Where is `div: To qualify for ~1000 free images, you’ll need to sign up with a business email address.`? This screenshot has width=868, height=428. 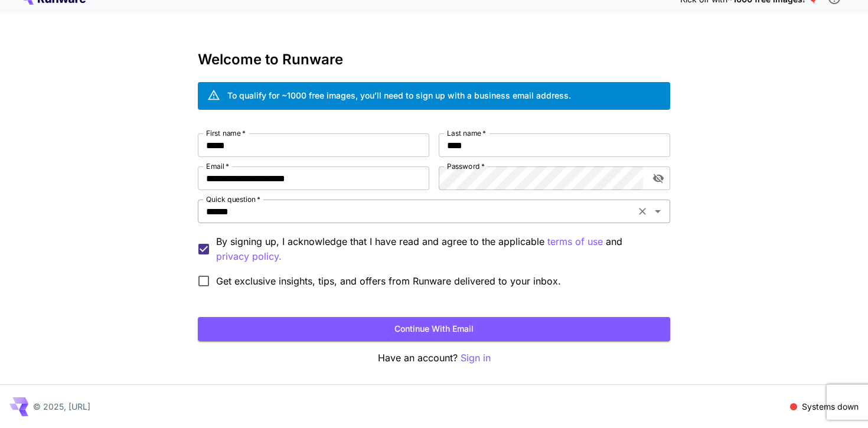 div: To qualify for ~1000 free images, you’ll need to sign up with a business email address. is located at coordinates (400, 95).